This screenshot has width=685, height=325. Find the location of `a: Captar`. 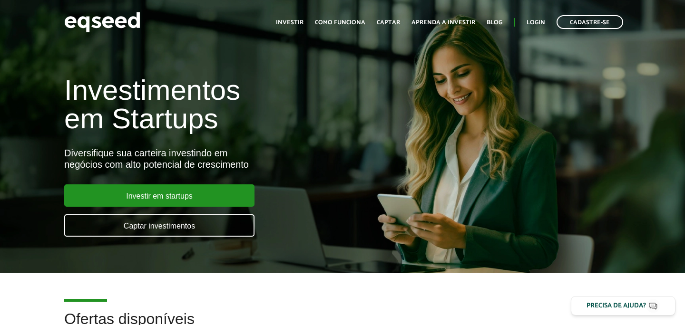

a: Captar is located at coordinates (388, 22).